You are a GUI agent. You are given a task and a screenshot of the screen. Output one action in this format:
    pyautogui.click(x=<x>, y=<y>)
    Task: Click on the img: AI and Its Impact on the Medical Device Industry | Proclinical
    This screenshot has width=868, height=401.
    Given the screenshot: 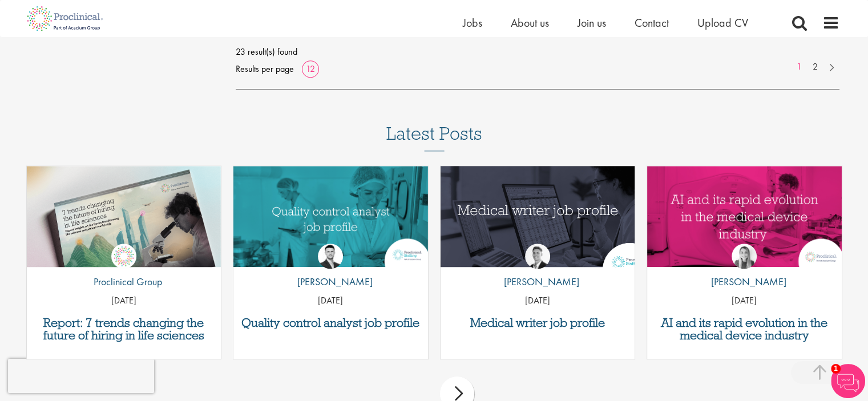 What is the action you would take?
    pyautogui.click(x=744, y=216)
    